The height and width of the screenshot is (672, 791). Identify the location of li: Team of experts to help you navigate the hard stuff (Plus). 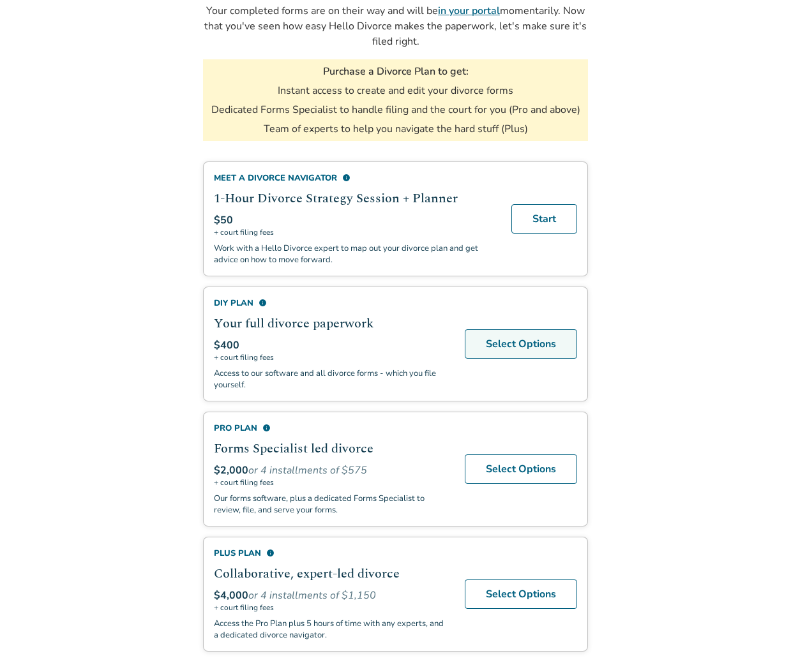
(396, 129).